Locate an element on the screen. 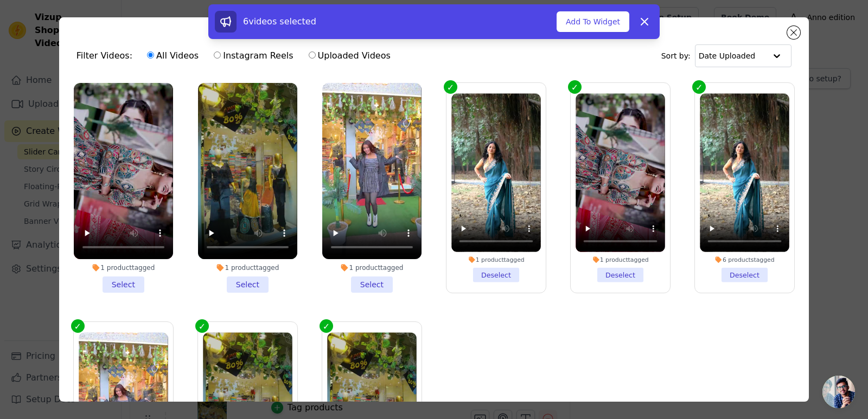  label: All Videos is located at coordinates (173, 56).